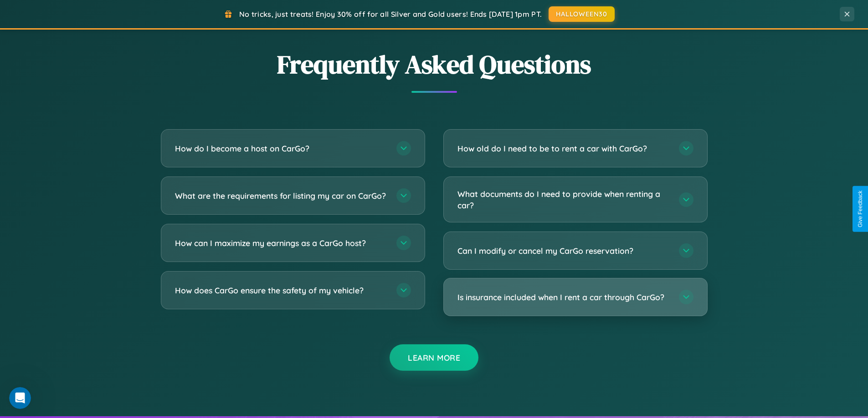 Image resolution: width=868 pixels, height=418 pixels. What do you see at coordinates (581, 14) in the screenshot?
I see `button: HALLOWEEN30` at bounding box center [581, 14].